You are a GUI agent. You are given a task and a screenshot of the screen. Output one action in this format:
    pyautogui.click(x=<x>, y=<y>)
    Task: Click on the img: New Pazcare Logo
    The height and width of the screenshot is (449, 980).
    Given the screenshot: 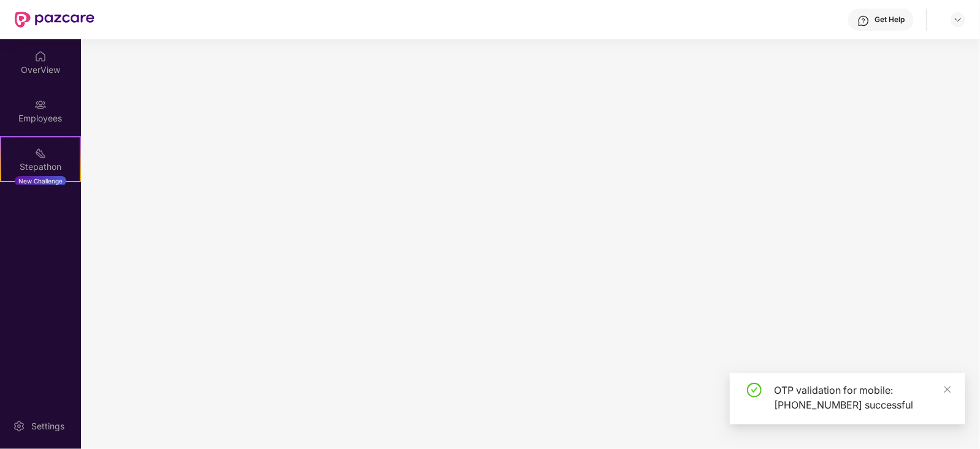 What is the action you would take?
    pyautogui.click(x=54, y=20)
    